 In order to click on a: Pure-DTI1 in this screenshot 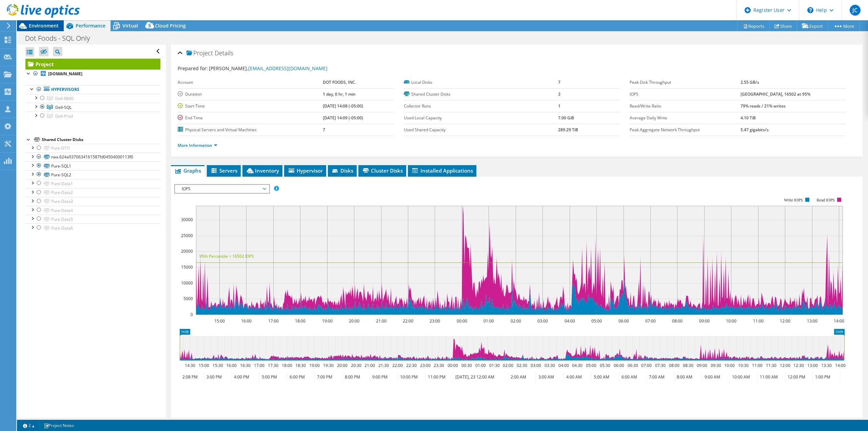, I will do `click(93, 148)`.